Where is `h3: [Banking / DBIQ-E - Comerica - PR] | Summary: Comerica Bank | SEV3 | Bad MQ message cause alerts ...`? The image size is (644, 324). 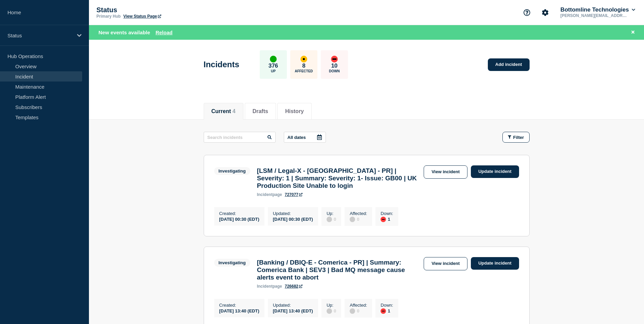 h3: [Banking / DBIQ-E - Comerica - PR] | Summary: Comerica Bank | SEV3 | Bad MQ message cause alerts ... is located at coordinates (338, 270).